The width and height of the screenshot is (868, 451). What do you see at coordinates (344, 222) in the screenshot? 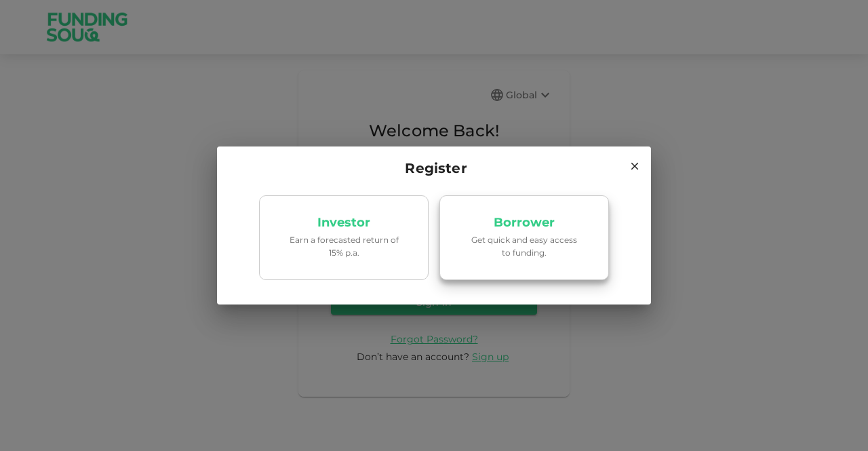
I see `p: Investor` at bounding box center [344, 222].